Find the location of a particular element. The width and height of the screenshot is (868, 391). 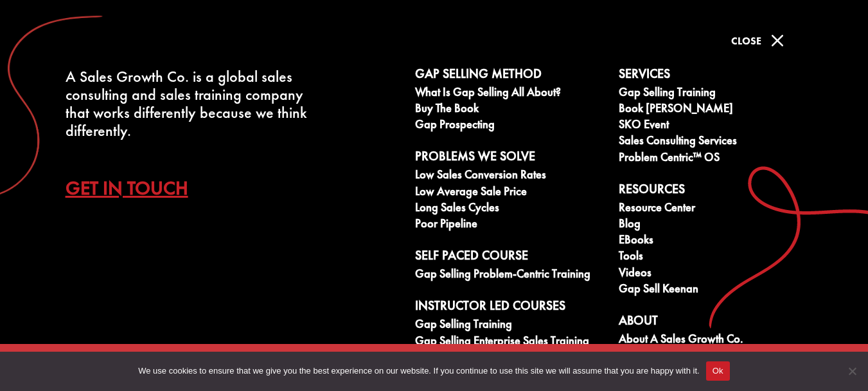

div: A Sales Growth Co. is a global sales consulting and sales training company that works differently... is located at coordinates (191, 103).